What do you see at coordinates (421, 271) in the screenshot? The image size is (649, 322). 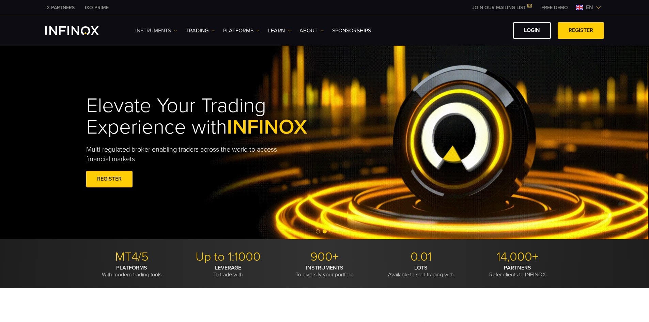 I see `p: Available to start trading with` at bounding box center [421, 271].